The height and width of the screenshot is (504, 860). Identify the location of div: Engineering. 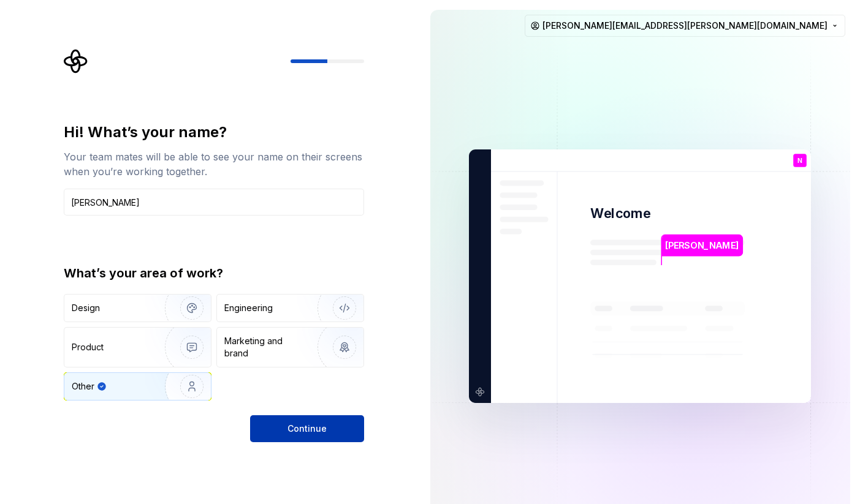
(248, 308).